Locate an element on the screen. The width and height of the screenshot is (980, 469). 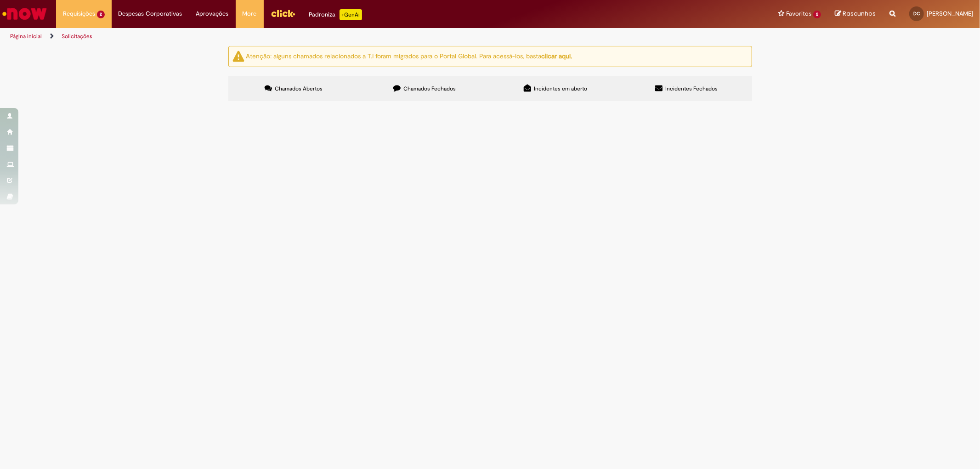
ng-bind-html: Atenção: alguns chamados relacionados a T.I foram migrados para o Portal Global. Para acessá-los,... is located at coordinates (409, 56).